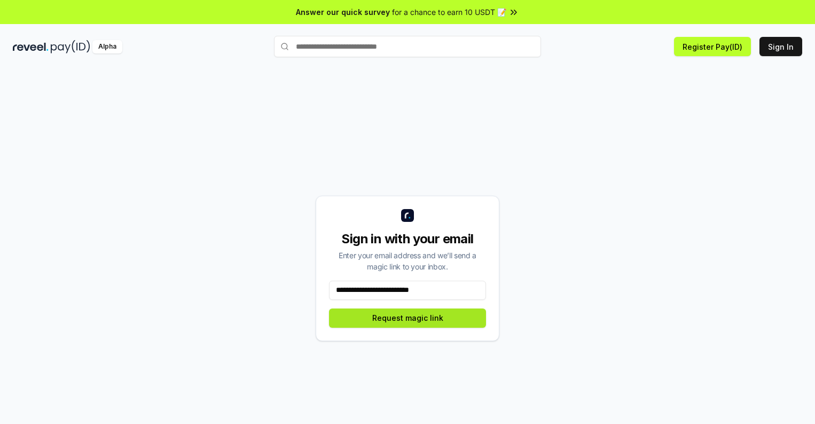  What do you see at coordinates (408, 318) in the screenshot?
I see `button: Request magic link` at bounding box center [408, 318].